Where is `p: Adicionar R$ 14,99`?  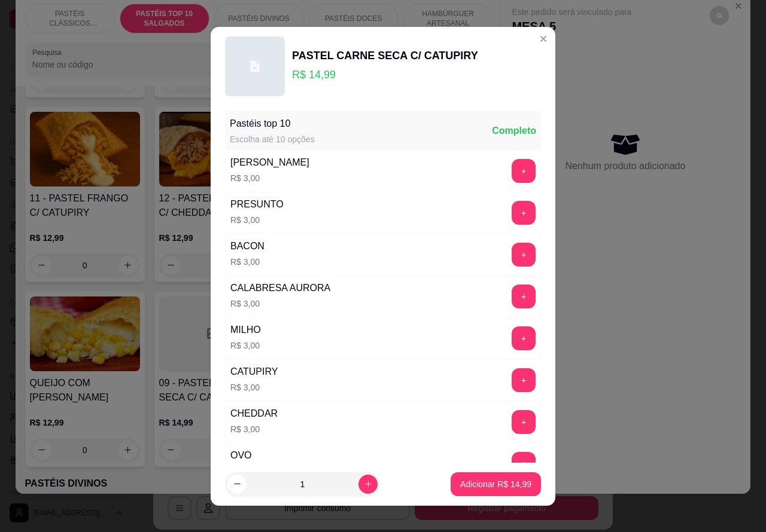
p: Adicionar R$ 14,99 is located at coordinates (496, 484).